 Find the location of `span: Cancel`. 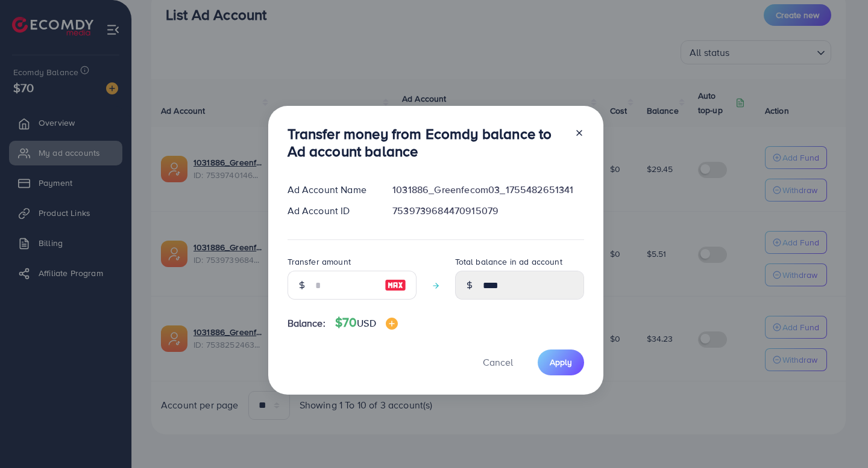

span: Cancel is located at coordinates (498, 363).